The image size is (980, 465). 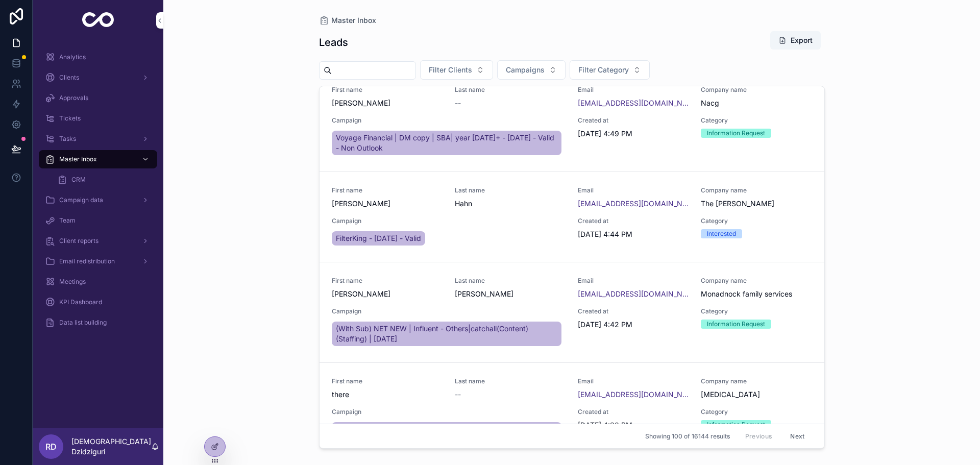 I want to click on button: Export, so click(x=796, y=40).